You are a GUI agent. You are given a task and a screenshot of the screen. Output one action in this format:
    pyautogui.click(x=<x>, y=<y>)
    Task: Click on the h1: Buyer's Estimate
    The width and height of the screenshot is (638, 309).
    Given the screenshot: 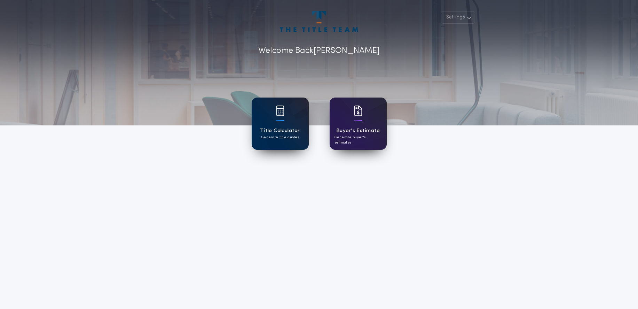 What is the action you would take?
    pyautogui.click(x=358, y=131)
    